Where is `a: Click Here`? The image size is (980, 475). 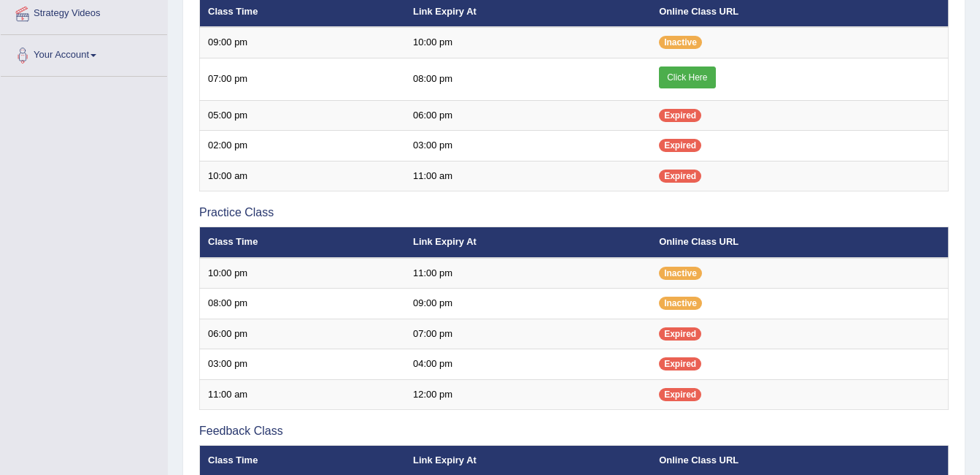
a: Click Here is located at coordinates (686, 78).